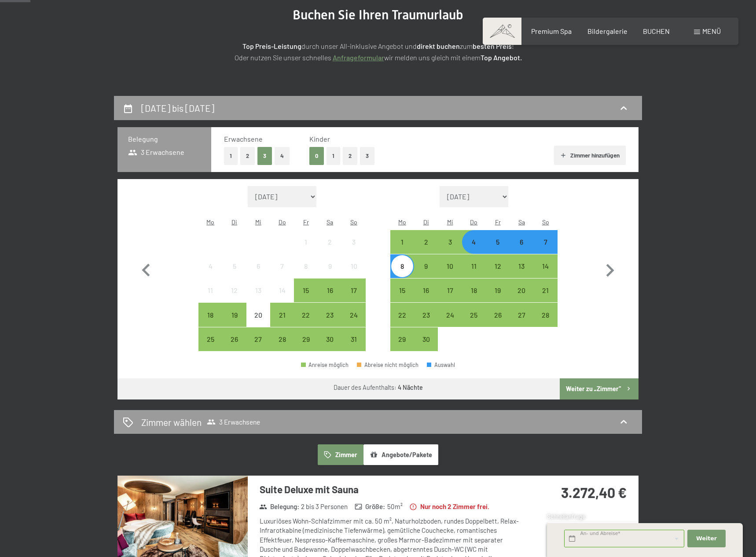 This screenshot has height=557, width=756. What do you see at coordinates (395, 506) in the screenshot?
I see `span: 50 m²` at bounding box center [395, 506].